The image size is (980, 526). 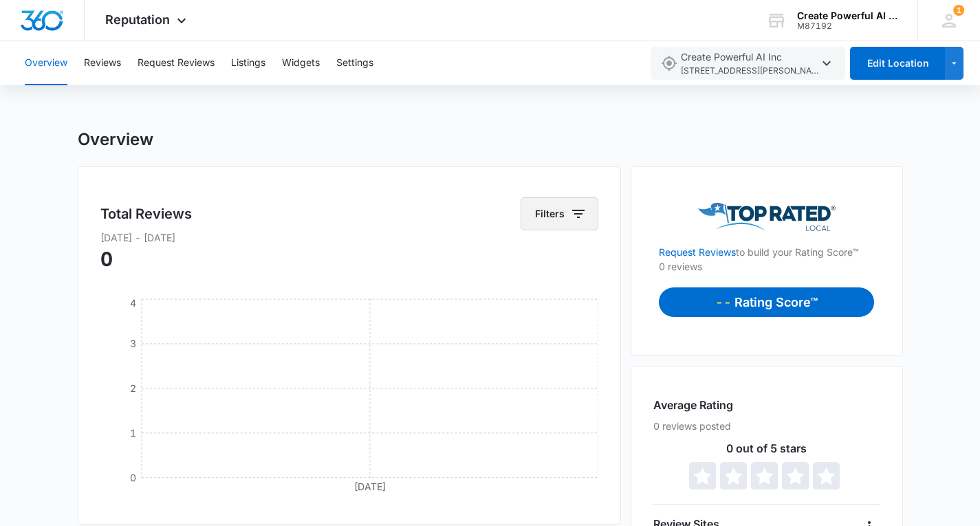 What do you see at coordinates (847, 16) in the screenshot?
I see `div: account name` at bounding box center [847, 16].